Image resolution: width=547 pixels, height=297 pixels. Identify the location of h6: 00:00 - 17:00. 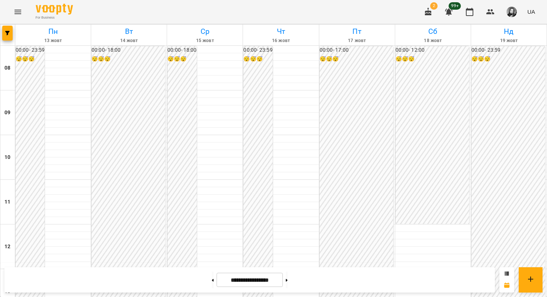
(356, 50).